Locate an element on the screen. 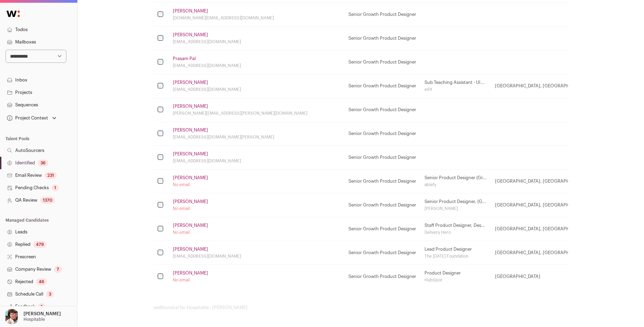 This screenshot has height=327, width=644. div: 46 is located at coordinates (42, 282).